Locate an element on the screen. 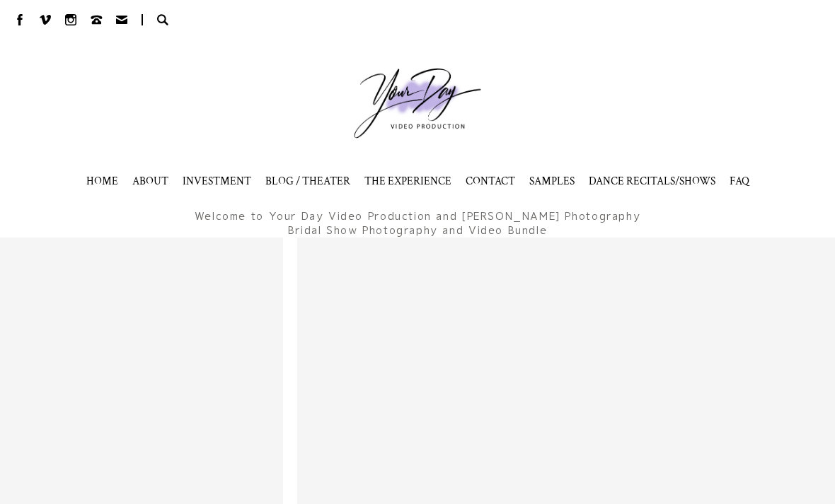  span: ABOUT is located at coordinates (150, 181).